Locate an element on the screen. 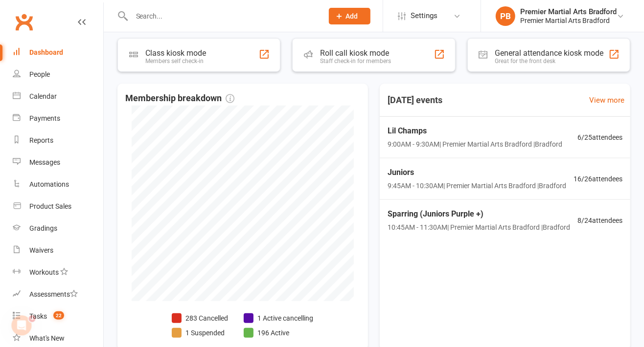 This screenshot has height=347, width=644. a: Workouts is located at coordinates (58, 273).